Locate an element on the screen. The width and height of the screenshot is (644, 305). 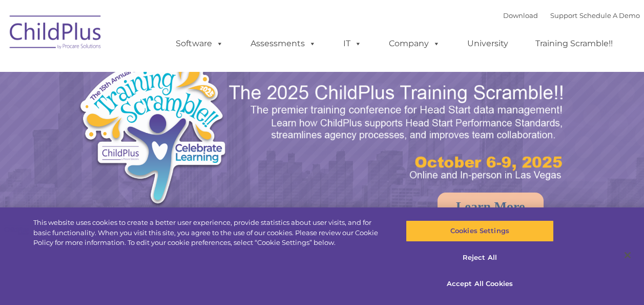
a: Support is located at coordinates (564, 16).